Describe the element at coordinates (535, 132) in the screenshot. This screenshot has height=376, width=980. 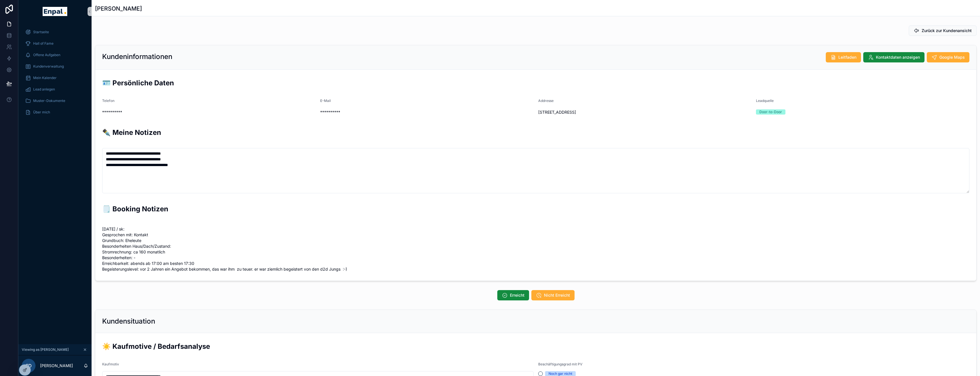
I see `h2: ✒️ Meine Notizen` at that location.